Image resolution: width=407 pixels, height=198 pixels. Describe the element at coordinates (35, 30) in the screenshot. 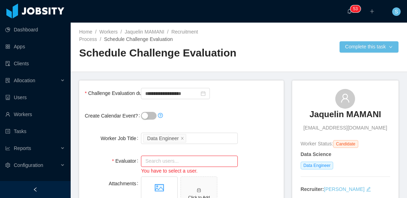

I see `a: icon: pie-chartDashboard` at that location.